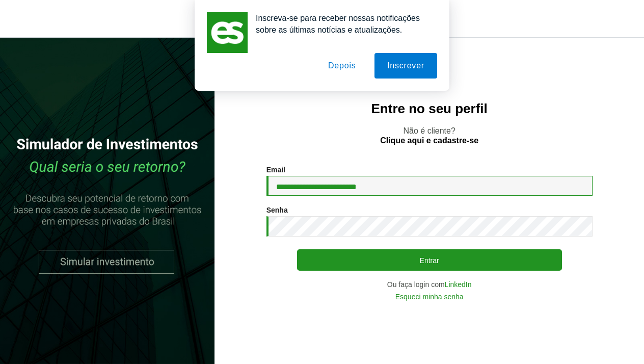  I want to click on a: Esqueci minha senha, so click(430, 297).